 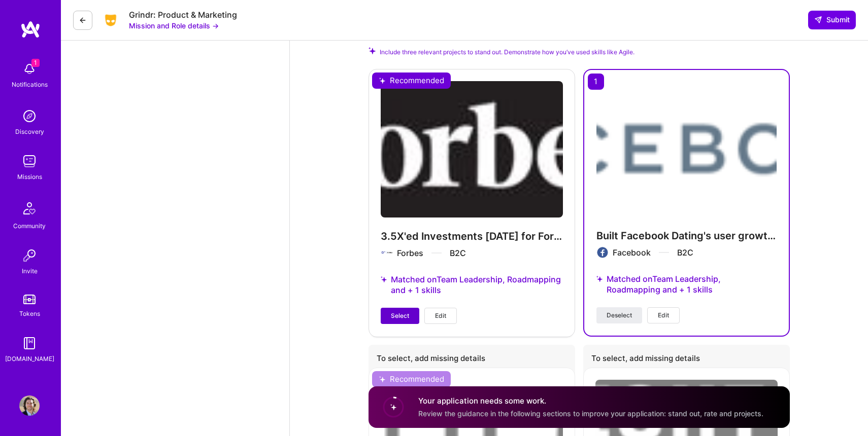 I want to click on span: Deselect, so click(x=619, y=316).